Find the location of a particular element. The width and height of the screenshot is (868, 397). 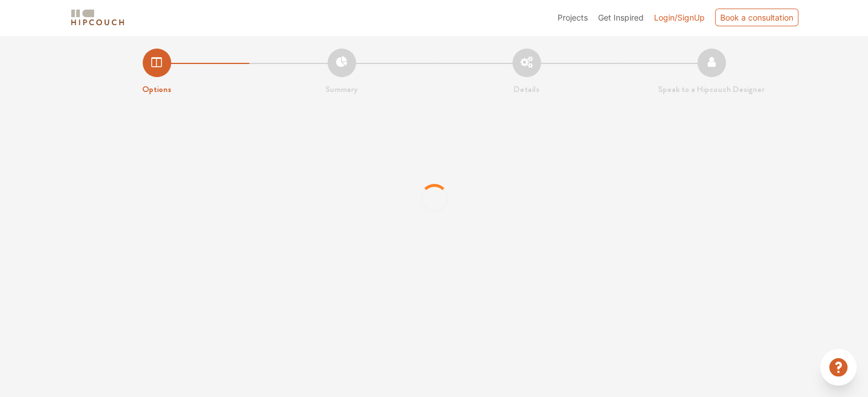

span: Get Inspired is located at coordinates (621, 17).